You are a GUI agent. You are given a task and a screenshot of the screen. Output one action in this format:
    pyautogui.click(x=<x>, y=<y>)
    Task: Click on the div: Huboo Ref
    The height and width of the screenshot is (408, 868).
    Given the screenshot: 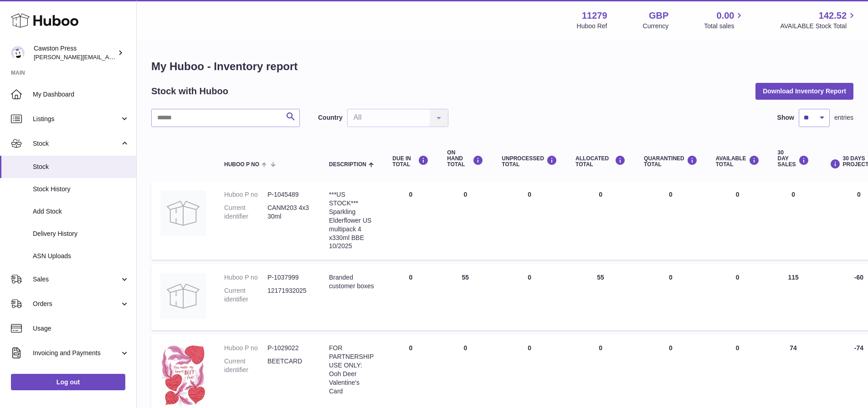 What is the action you would take?
    pyautogui.click(x=592, y=26)
    